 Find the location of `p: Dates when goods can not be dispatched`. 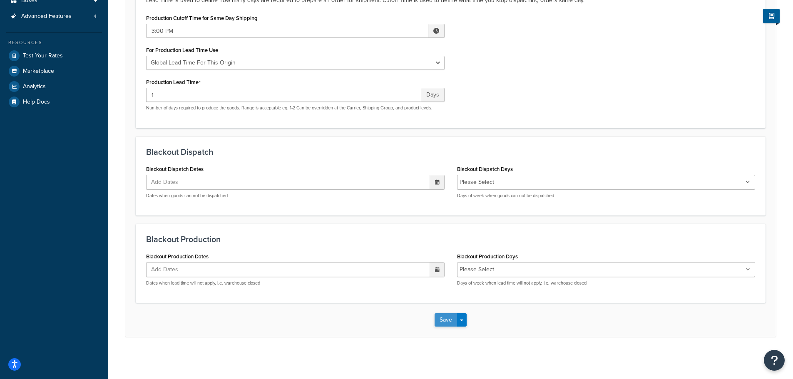

p: Dates when goods can not be dispatched is located at coordinates (295, 196).